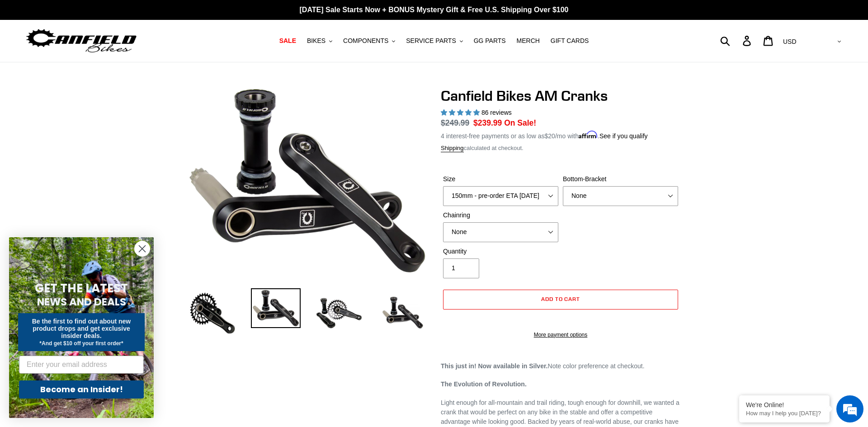 The height and width of the screenshot is (427, 868). What do you see at coordinates (500, 215) in the screenshot?
I see `label: Chainring` at bounding box center [500, 215].